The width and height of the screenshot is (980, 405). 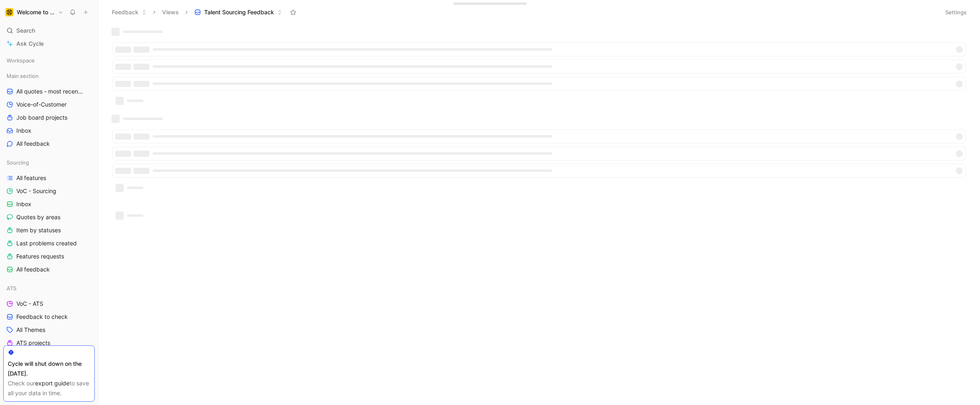 I want to click on span: Voice-of-Customer, so click(x=41, y=104).